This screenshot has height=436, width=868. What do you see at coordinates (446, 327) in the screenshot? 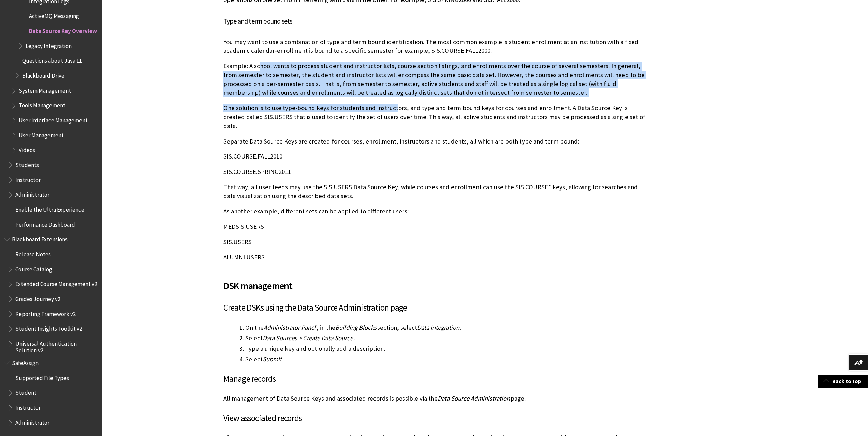
I see `li: On the , in the section, select .` at bounding box center [446, 327].